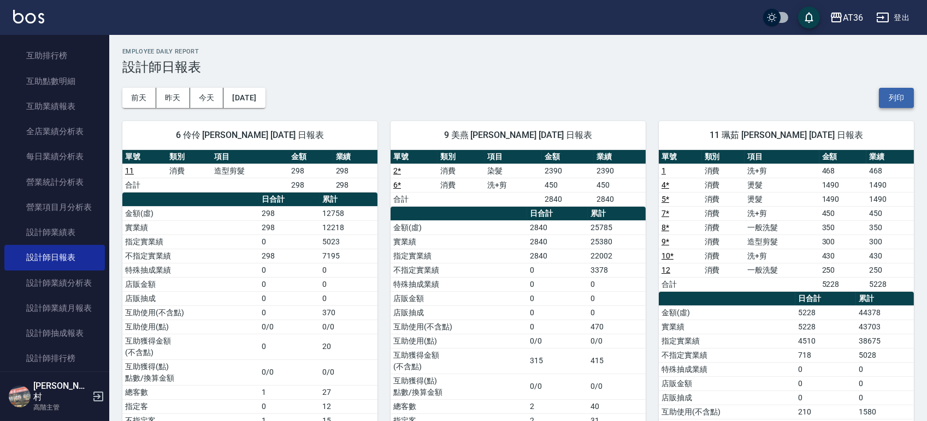 The width and height of the screenshot is (927, 421). Describe the element at coordinates (616, 228) in the screenshot. I see `td: 25785` at that location.